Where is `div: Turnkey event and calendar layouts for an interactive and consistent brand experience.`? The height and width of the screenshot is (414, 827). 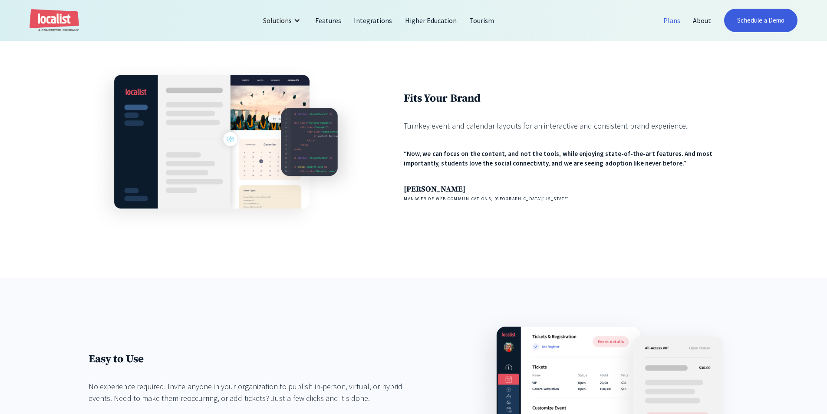 div: Turnkey event and calendar layouts for an interactive and consistent brand experience. is located at coordinates (571, 125).